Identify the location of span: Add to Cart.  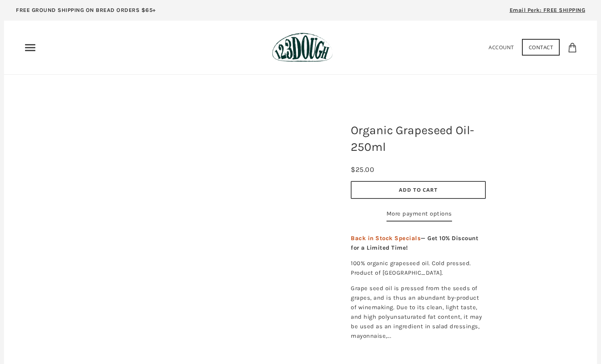
(418, 190).